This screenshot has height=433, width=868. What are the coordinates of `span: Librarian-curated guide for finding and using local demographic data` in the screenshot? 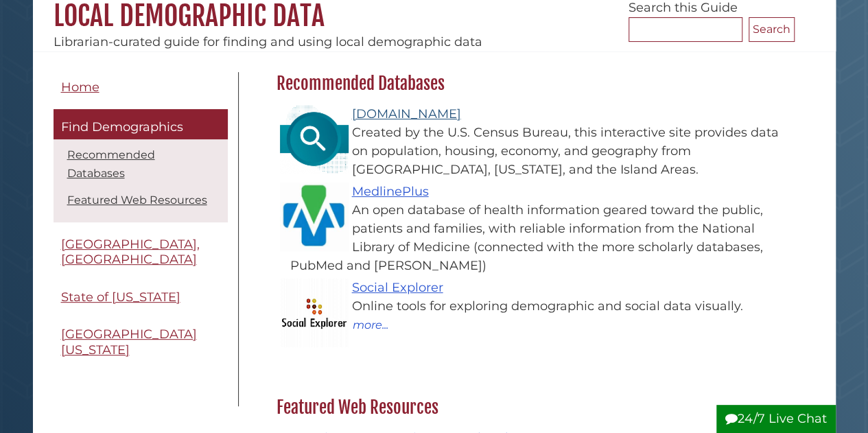 It's located at (268, 42).